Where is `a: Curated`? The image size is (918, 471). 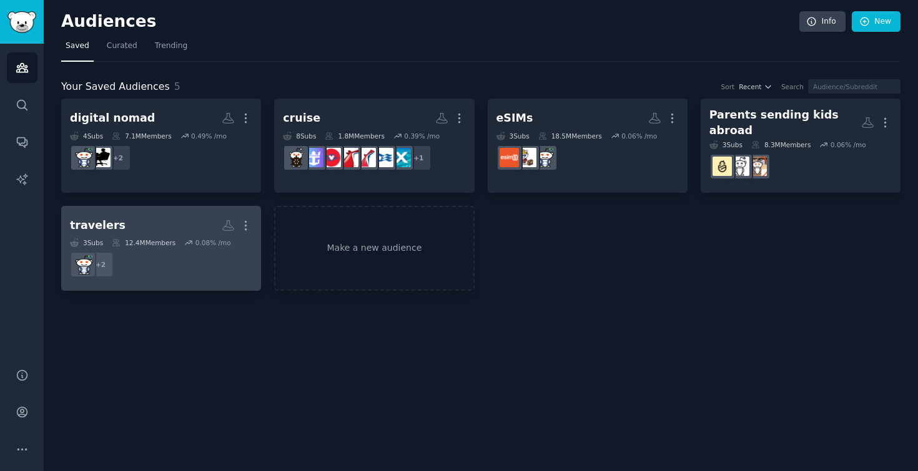 a: Curated is located at coordinates (122, 49).